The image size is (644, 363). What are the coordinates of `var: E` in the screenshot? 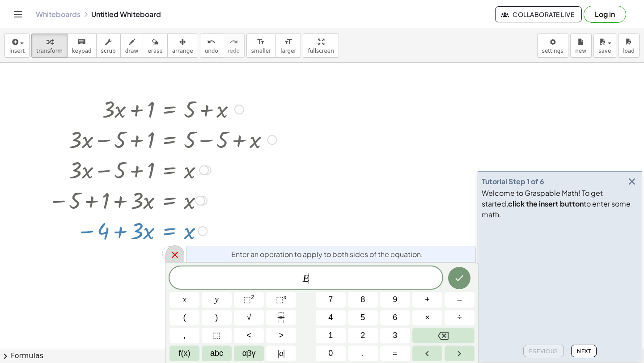 It's located at (305, 278).